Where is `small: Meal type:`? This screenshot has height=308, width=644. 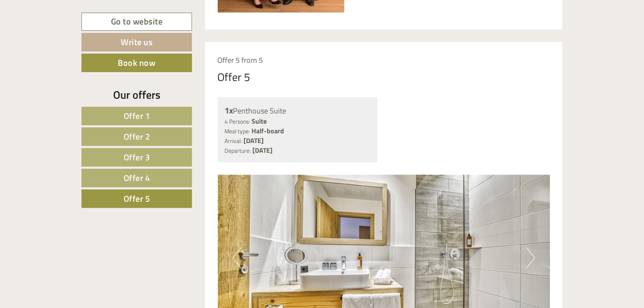 small: Meal type: is located at coordinates (238, 131).